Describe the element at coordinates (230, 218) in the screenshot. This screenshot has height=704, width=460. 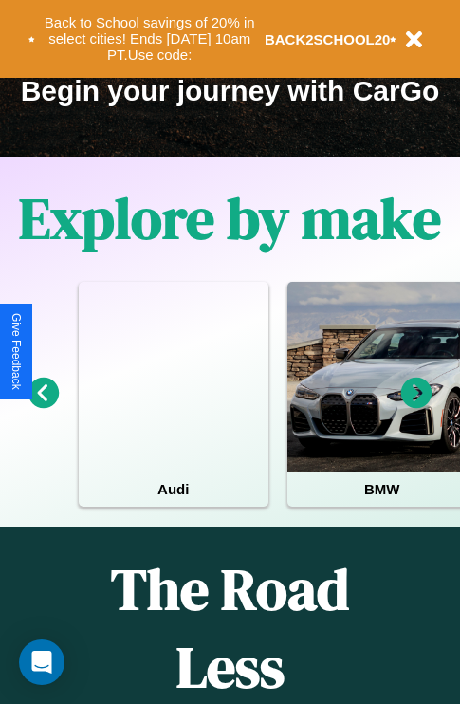
I see `h1: Explore by make` at that location.